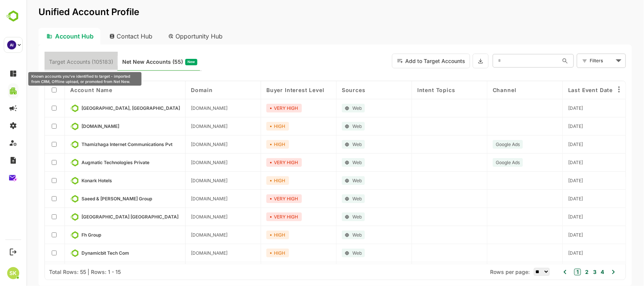 This screenshot has width=644, height=286. I want to click on span: pathways.in, so click(182, 216).